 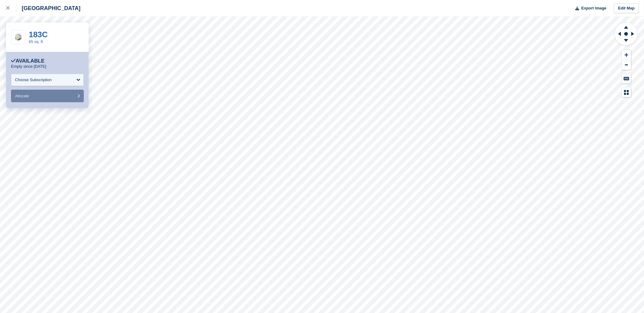 I want to click on span: Allocate, so click(x=22, y=96).